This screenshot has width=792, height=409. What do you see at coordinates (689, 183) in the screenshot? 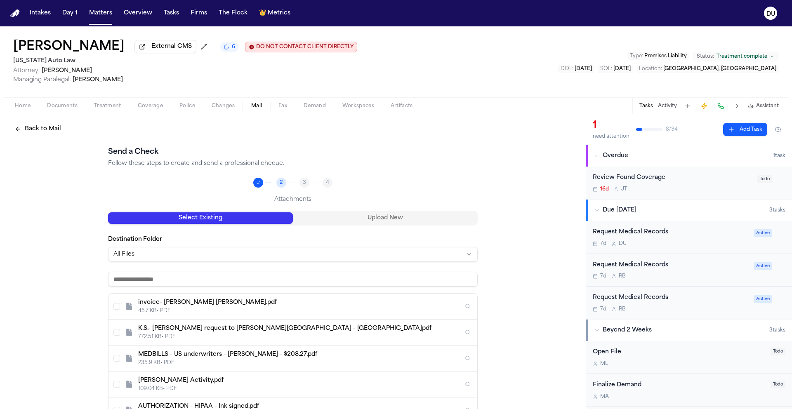
I see `div: Open task: Review Found Coverage` at bounding box center [689, 183].